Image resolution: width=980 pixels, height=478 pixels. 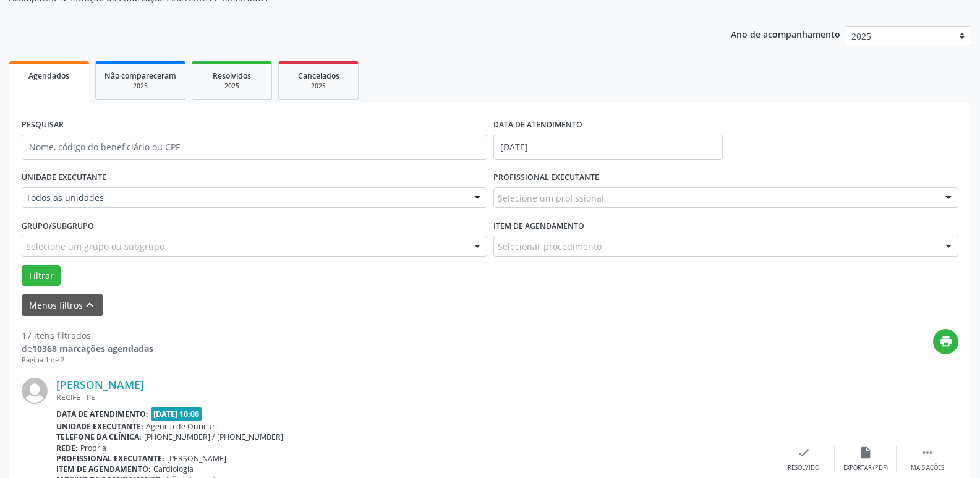 What do you see at coordinates (110, 458) in the screenshot?
I see `b: Profissional executante:` at bounding box center [110, 458].